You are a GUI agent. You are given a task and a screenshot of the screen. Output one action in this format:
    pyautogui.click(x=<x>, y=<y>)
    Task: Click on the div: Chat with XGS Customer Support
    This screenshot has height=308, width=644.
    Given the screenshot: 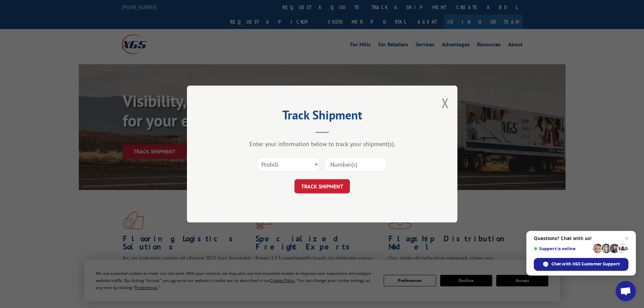 What is the action you would take?
    pyautogui.click(x=581, y=264)
    